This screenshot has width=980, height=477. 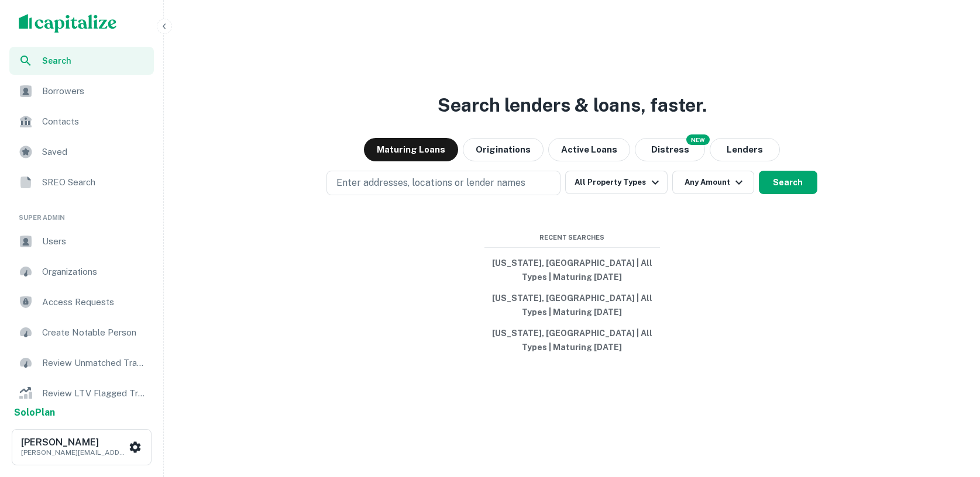 What do you see at coordinates (789, 182) in the screenshot?
I see `button: Search` at bounding box center [789, 182].